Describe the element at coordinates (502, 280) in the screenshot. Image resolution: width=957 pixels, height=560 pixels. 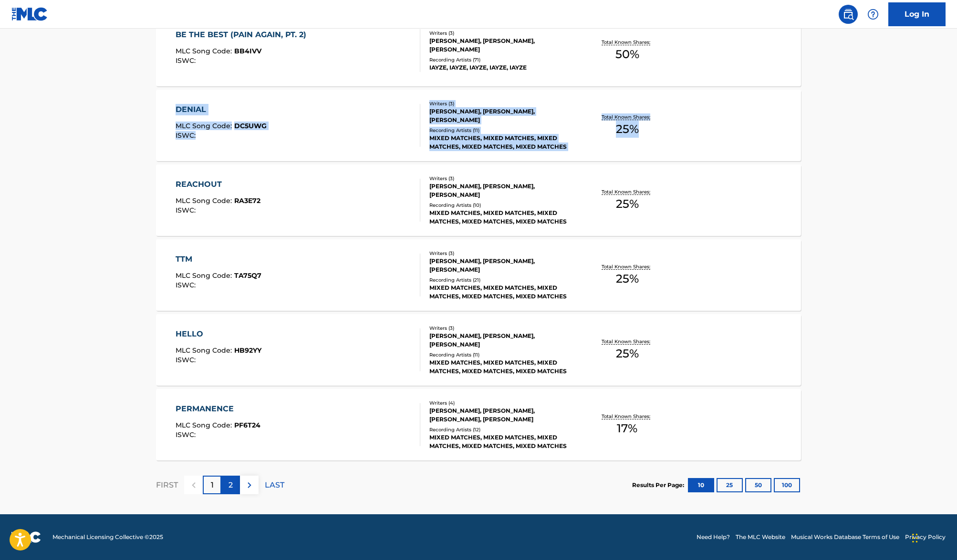
I see `div: Recording Artists ( 21 )` at that location.